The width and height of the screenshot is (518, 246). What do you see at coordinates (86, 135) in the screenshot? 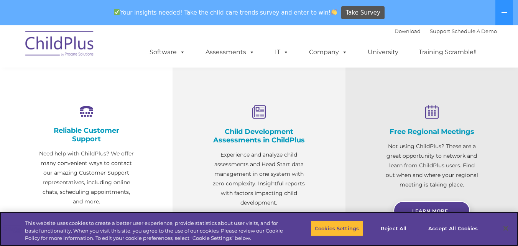
I see `h4: Reliable Customer Support` at bounding box center [86, 135].